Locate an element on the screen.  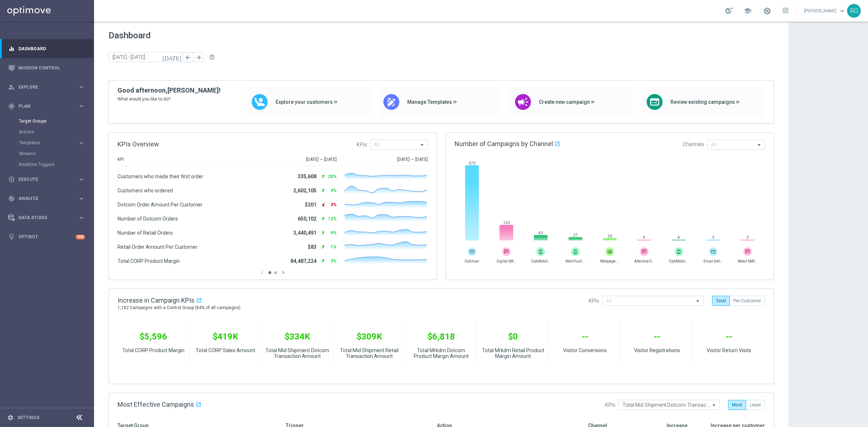
button: track_changes Analyze keyboard_arrow_right is located at coordinates (47, 199).